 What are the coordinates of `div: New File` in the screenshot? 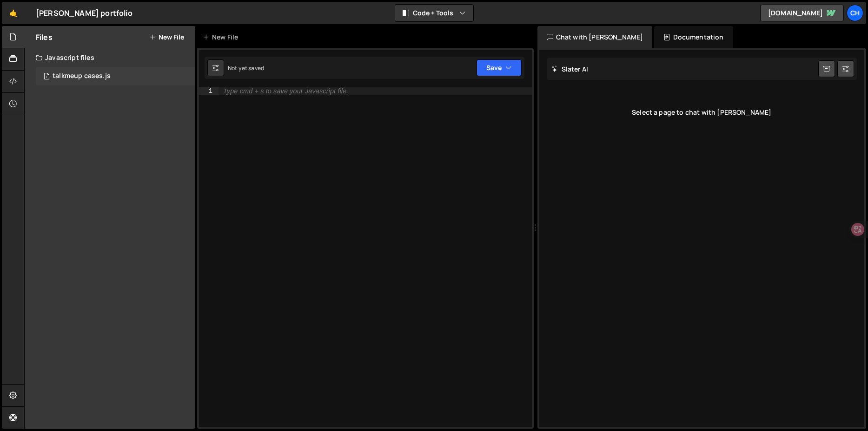 It's located at (222, 37).